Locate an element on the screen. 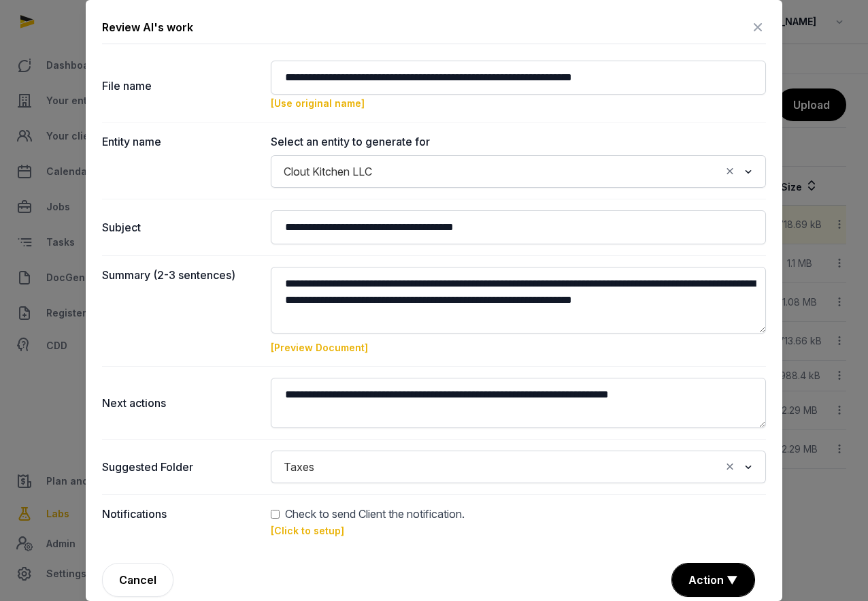  span: Clout Kitchen LLC is located at coordinates (328, 172).